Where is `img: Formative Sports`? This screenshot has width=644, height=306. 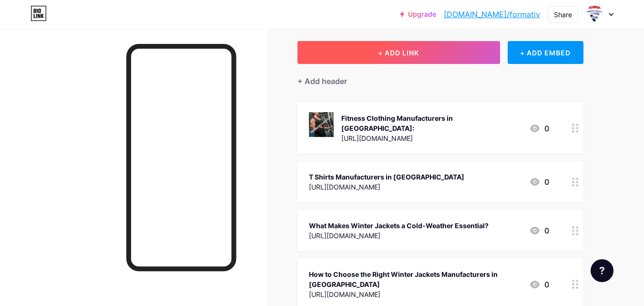 img: Formative Sports is located at coordinates (594, 14).